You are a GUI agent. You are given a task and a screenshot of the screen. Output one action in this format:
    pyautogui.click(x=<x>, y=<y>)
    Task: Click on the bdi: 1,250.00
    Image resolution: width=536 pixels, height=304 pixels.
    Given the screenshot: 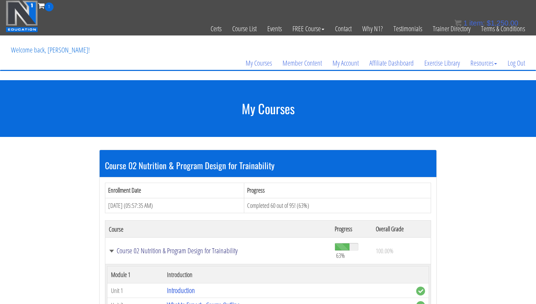 What is the action you would take?
    pyautogui.click(x=503, y=23)
    